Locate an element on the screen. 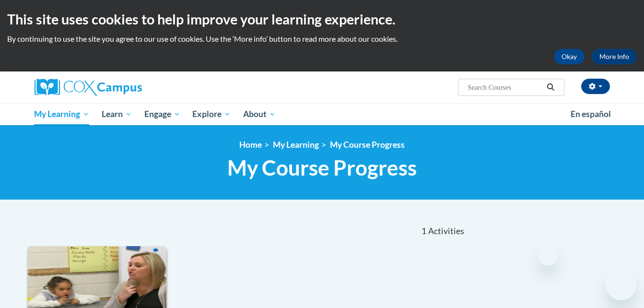 The width and height of the screenshot is (644, 308). span: Explore is located at coordinates (211, 114).